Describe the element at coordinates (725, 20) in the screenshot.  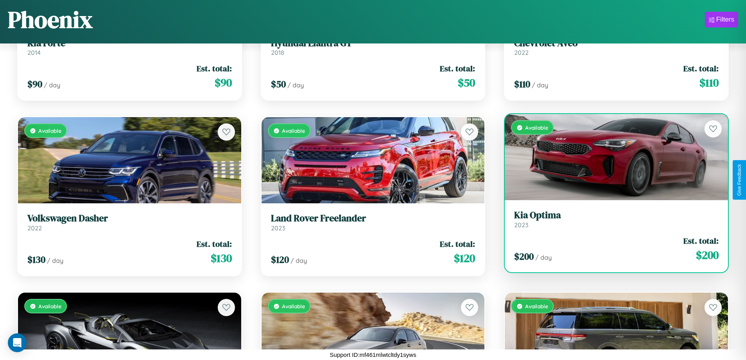
I see `div: Filters` at that location.